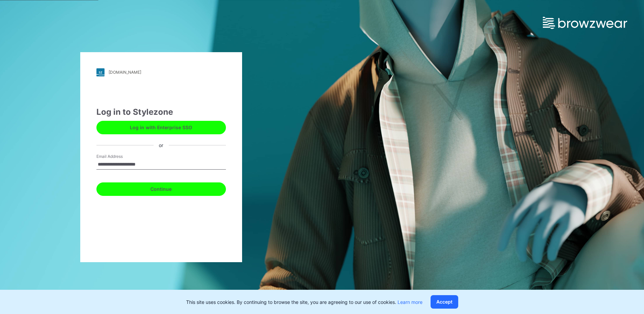 Image resolution: width=644 pixels, height=314 pixels. I want to click on button: Continue, so click(161, 189).